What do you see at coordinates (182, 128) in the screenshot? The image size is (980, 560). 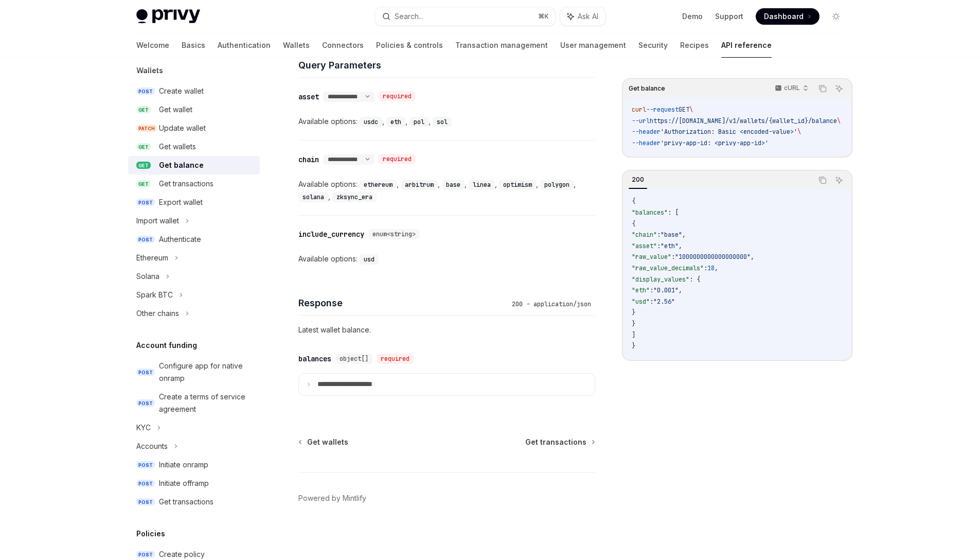 I see `div: Update wallet` at bounding box center [182, 128].